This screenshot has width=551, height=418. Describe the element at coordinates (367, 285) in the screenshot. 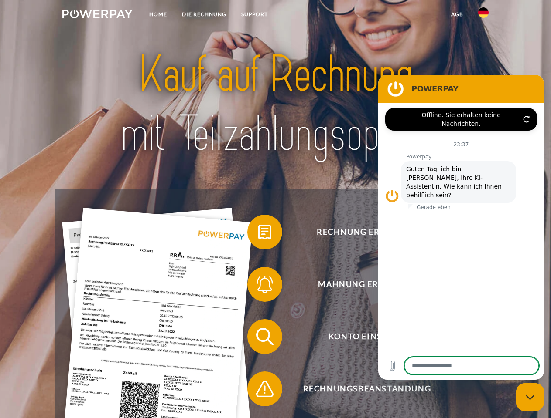

I see `span: Mahnung erhalten?` at that location.